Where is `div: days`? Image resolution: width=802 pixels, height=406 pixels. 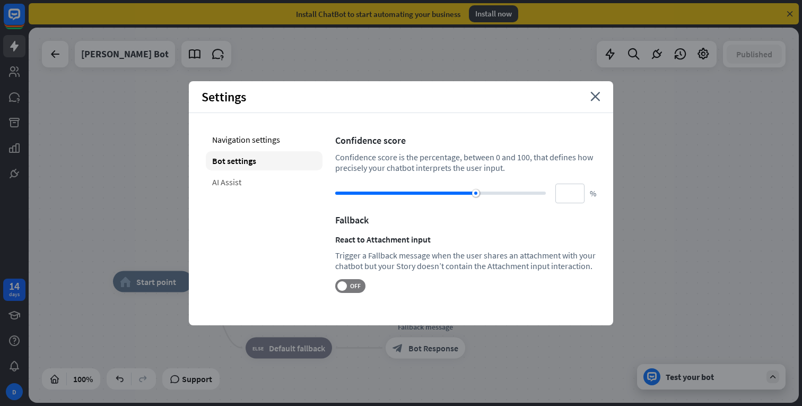
div: days is located at coordinates (14, 295).